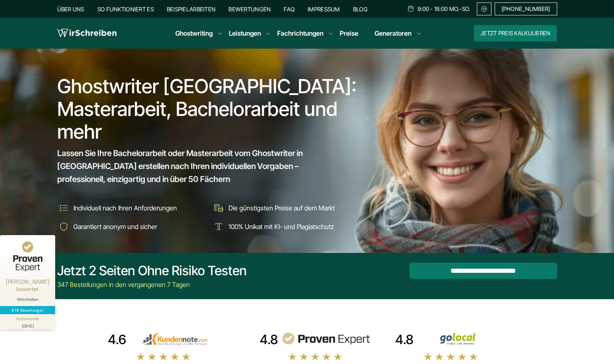  What do you see at coordinates (289, 9) in the screenshot?
I see `a: FAQ` at bounding box center [289, 9].